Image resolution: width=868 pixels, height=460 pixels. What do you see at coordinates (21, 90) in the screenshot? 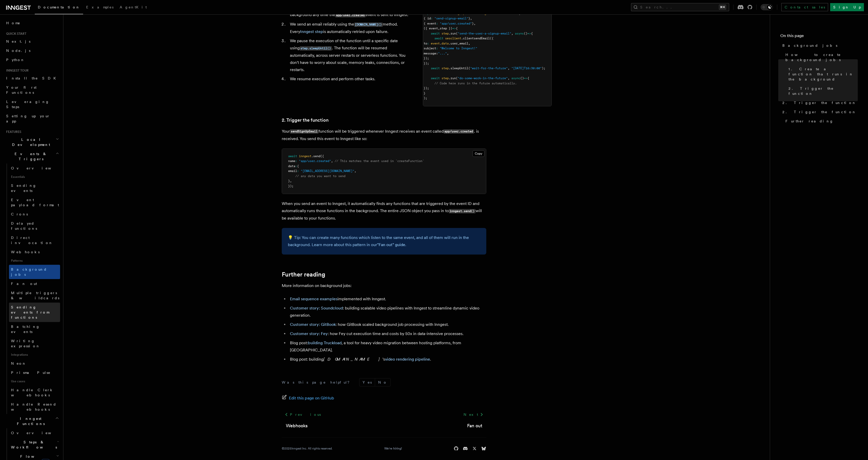
I see `span: Your first Functions` at bounding box center [21, 90].